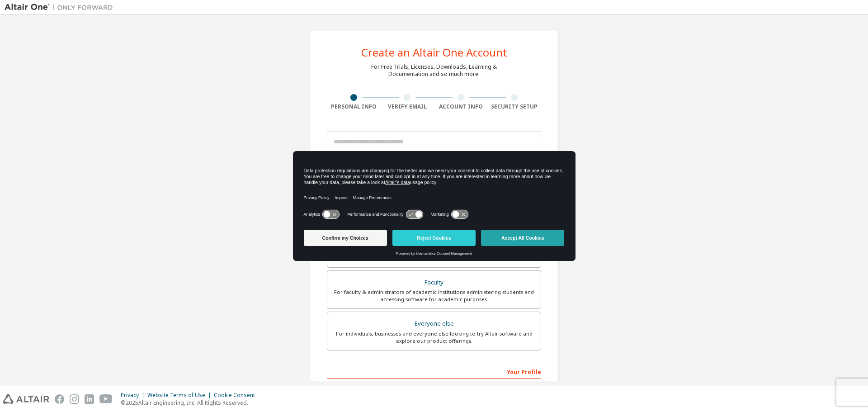 This screenshot has height=412, width=868. What do you see at coordinates (74, 399) in the screenshot?
I see `img: instagram.svg` at bounding box center [74, 399].